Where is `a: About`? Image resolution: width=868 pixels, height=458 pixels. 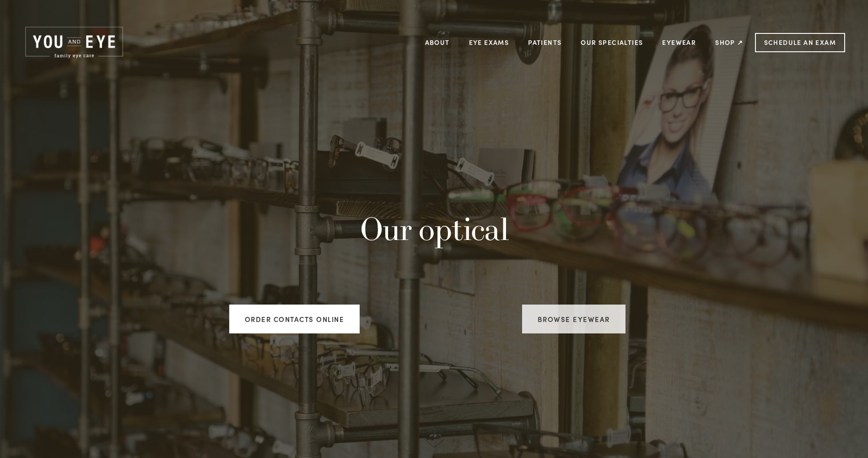 a: About is located at coordinates (437, 42).